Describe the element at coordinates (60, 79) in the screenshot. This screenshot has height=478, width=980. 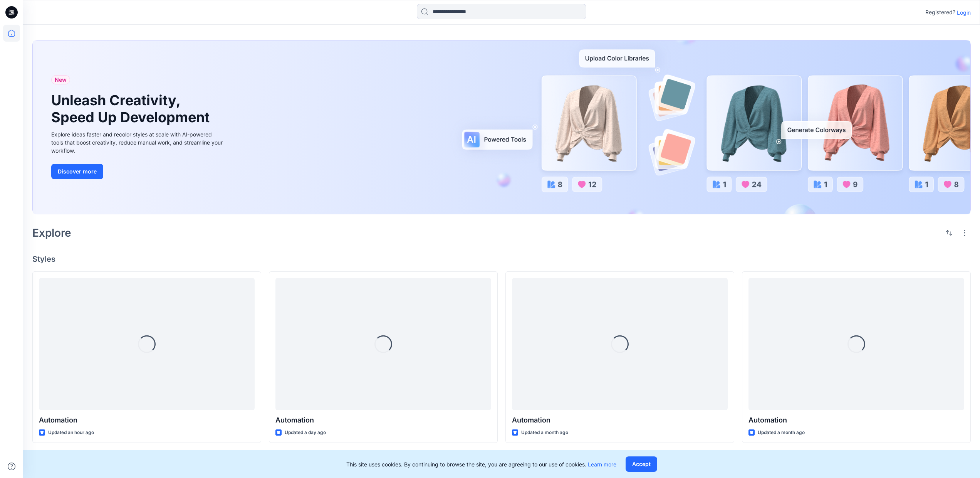
I see `span: New` at that location.